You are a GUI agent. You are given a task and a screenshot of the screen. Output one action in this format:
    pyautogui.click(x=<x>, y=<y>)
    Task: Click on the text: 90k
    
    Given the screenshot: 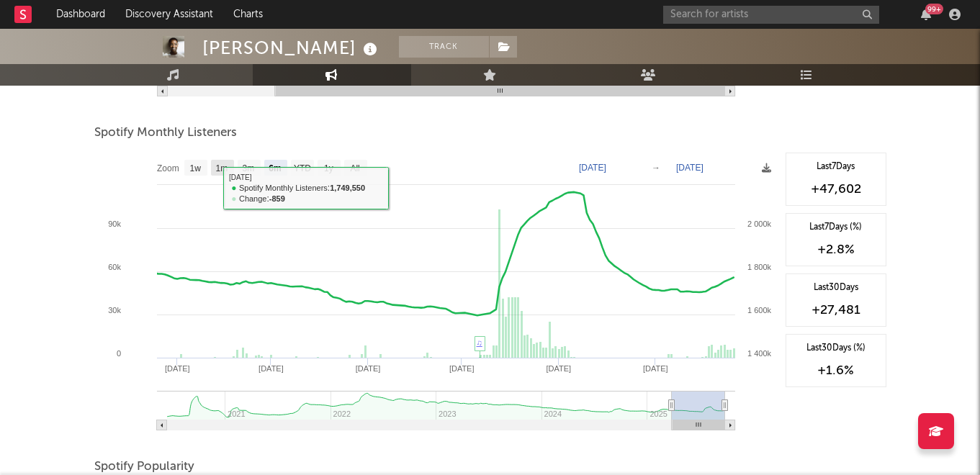 What is the action you would take?
    pyautogui.click(x=115, y=224)
    